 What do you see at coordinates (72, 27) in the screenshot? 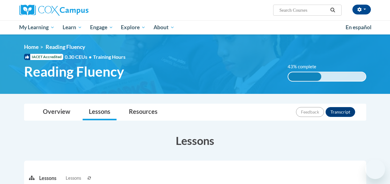
I see `a: Learn` at bounding box center [72, 27].